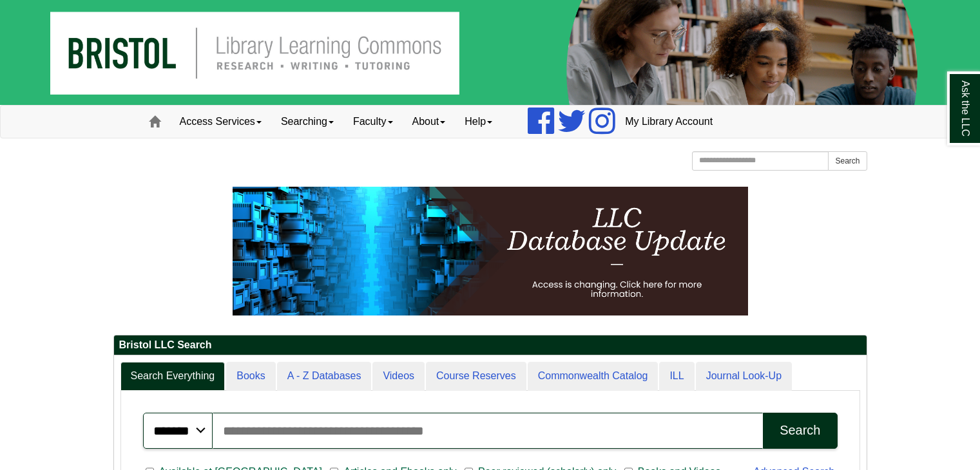 The image size is (980, 470). I want to click on a: Journal Look-Up, so click(744, 376).